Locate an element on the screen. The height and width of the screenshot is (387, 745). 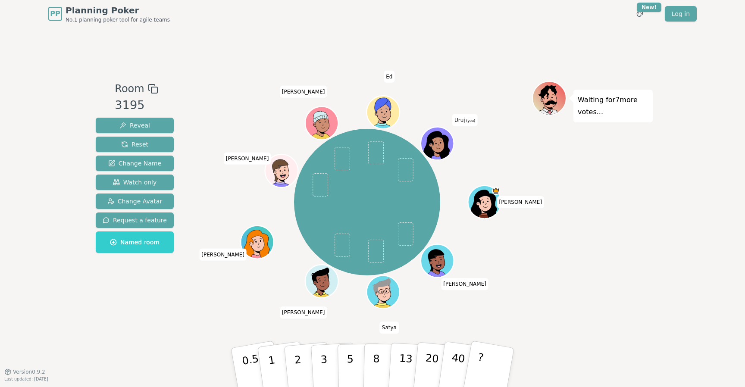
button: Click to change your avatar is located at coordinates (437, 144).